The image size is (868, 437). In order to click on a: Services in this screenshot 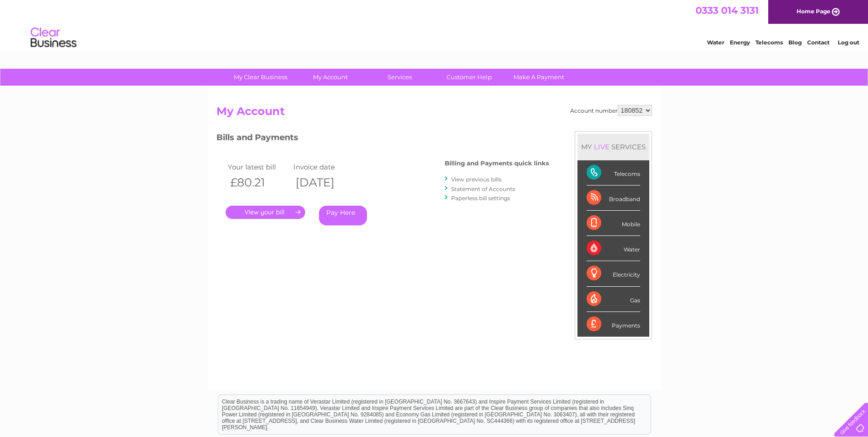, I will do `click(399, 77)`.